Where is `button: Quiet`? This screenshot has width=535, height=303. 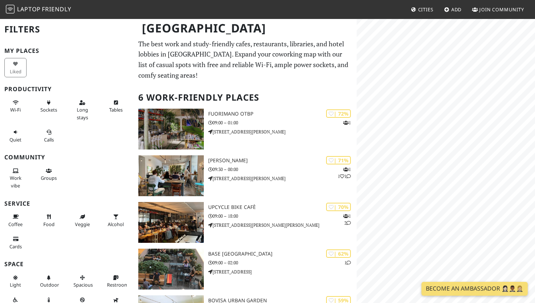 button: Quiet is located at coordinates (15, 135).